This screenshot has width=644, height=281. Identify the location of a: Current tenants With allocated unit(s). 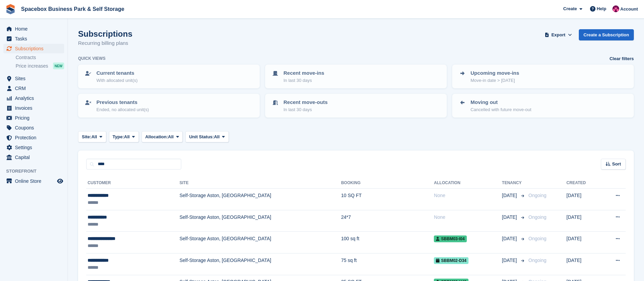
(169, 76).